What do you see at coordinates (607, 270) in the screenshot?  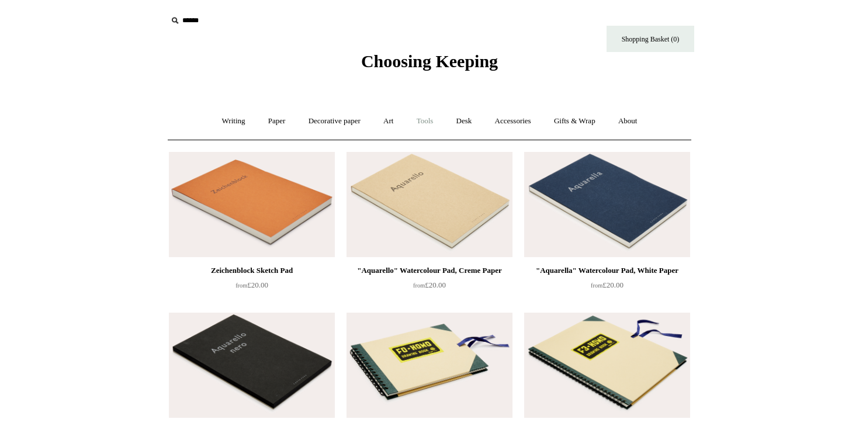 I see `div: "Aquarella" Watercolour Pad, White Paper` at bounding box center [607, 270].